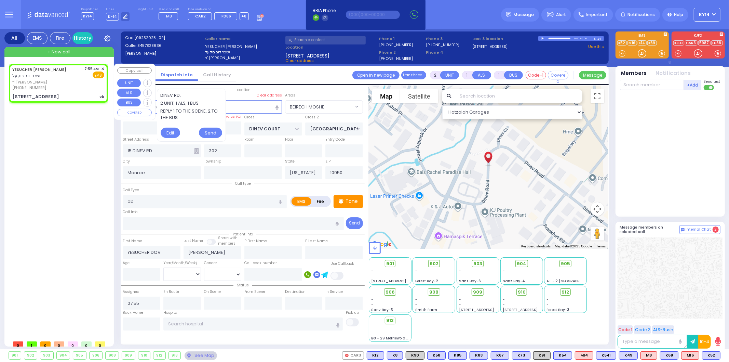 Image resolution: width=729 pixels, height=362 pixels. What do you see at coordinates (390, 320) in the screenshot?
I see `span: 913` at bounding box center [390, 320].